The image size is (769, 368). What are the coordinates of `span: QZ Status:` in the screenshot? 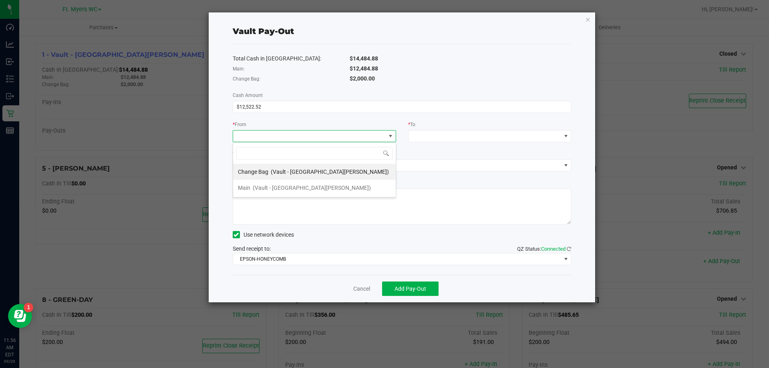 It's located at (544, 249).